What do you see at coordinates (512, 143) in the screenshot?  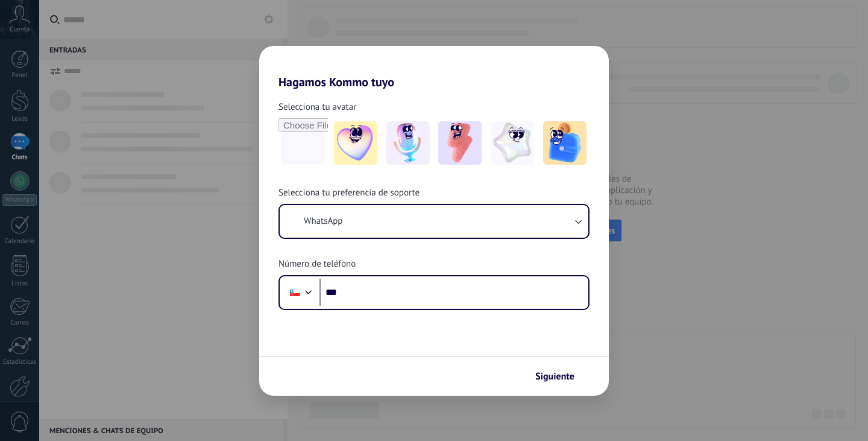 I see `img: -4.jpeg` at bounding box center [512, 143].